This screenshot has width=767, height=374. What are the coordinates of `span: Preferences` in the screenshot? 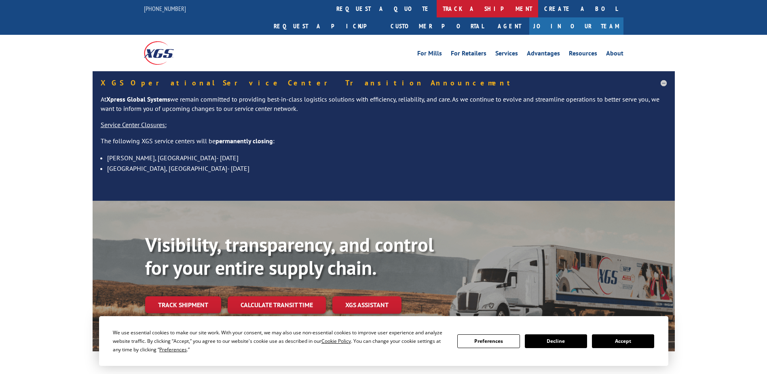 It's located at (173, 349).